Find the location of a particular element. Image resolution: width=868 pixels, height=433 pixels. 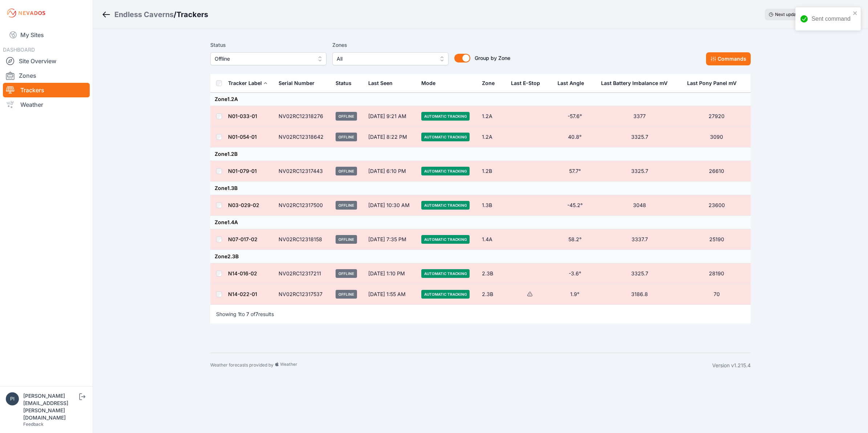

a: N14-016-02 is located at coordinates (242, 274).